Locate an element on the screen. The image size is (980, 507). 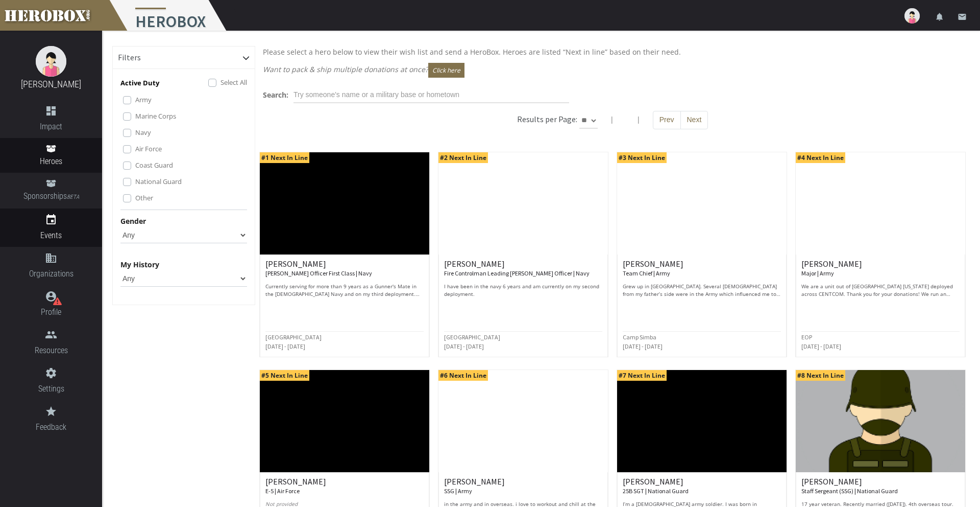
label: Coast Guard is located at coordinates (154, 165).